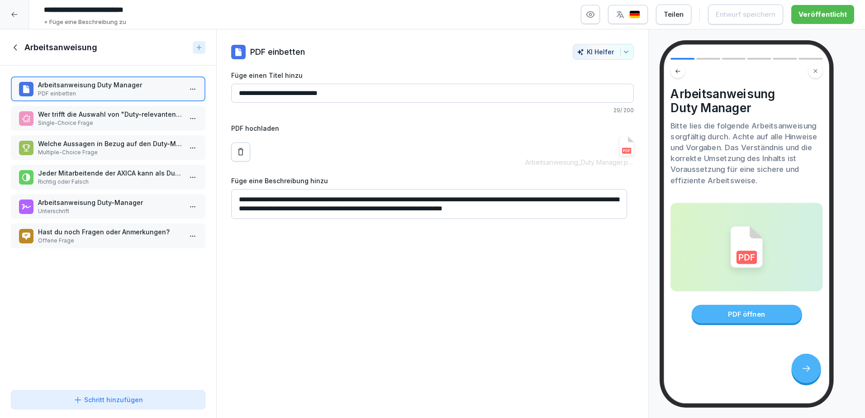 The height and width of the screenshot is (418, 865). I want to click on button: Teilen, so click(674, 14).